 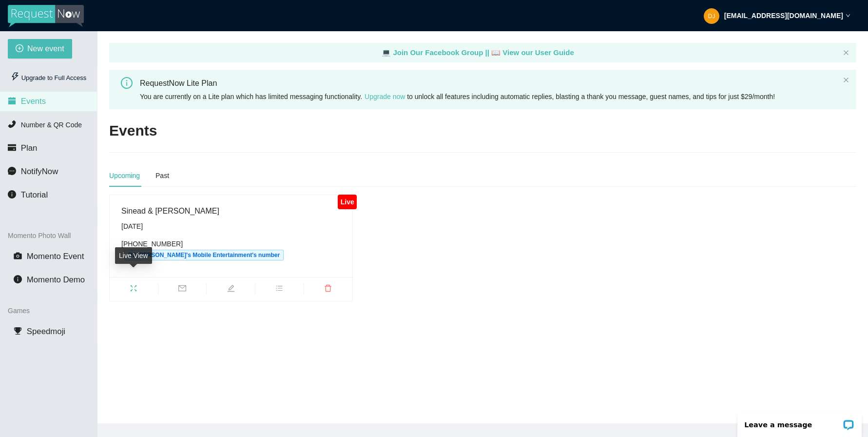 What do you see at coordinates (18, 255) in the screenshot?
I see `span: camera` at bounding box center [18, 255].